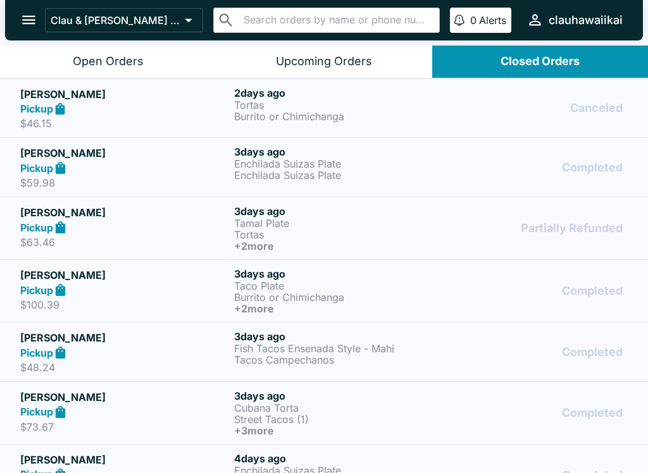 This screenshot has width=648, height=473. What do you see at coordinates (125, 123) in the screenshot?
I see `p: $46.15` at bounding box center [125, 123].